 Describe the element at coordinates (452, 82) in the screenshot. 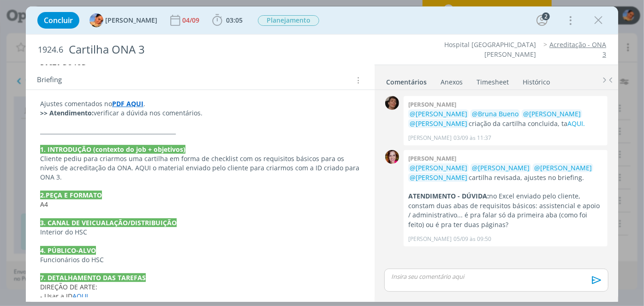

I see `div: Anexos` at that location.